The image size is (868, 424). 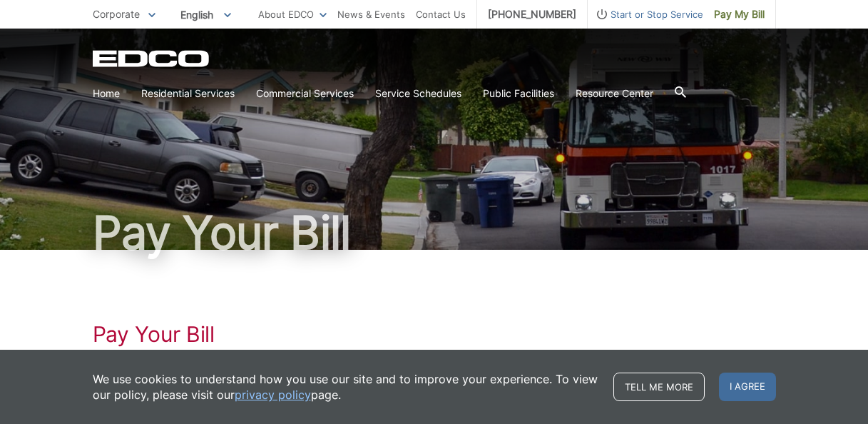 What do you see at coordinates (152, 58) in the screenshot?
I see `a: EDCD logo. Return to the homepage.` at bounding box center [152, 58].